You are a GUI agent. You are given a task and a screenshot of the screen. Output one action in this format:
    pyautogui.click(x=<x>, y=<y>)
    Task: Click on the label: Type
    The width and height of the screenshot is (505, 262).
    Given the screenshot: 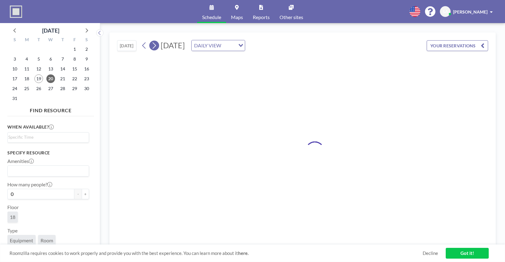 What is the action you would take?
    pyautogui.click(x=12, y=230)
    